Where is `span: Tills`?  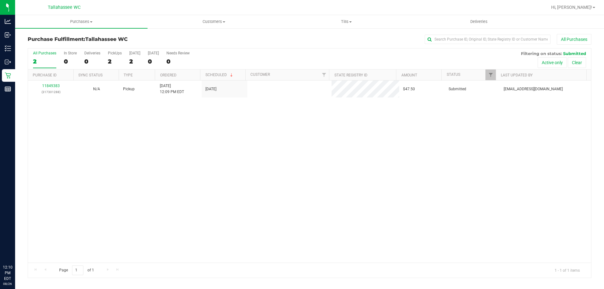 span: Tills is located at coordinates (346, 22).